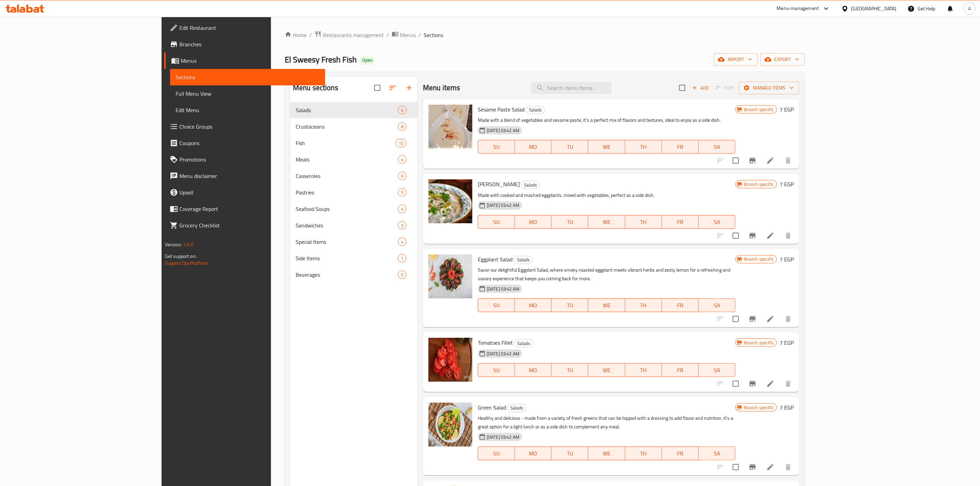 The width and height of the screenshot is (980, 486). I want to click on span: 4, so click(402, 242).